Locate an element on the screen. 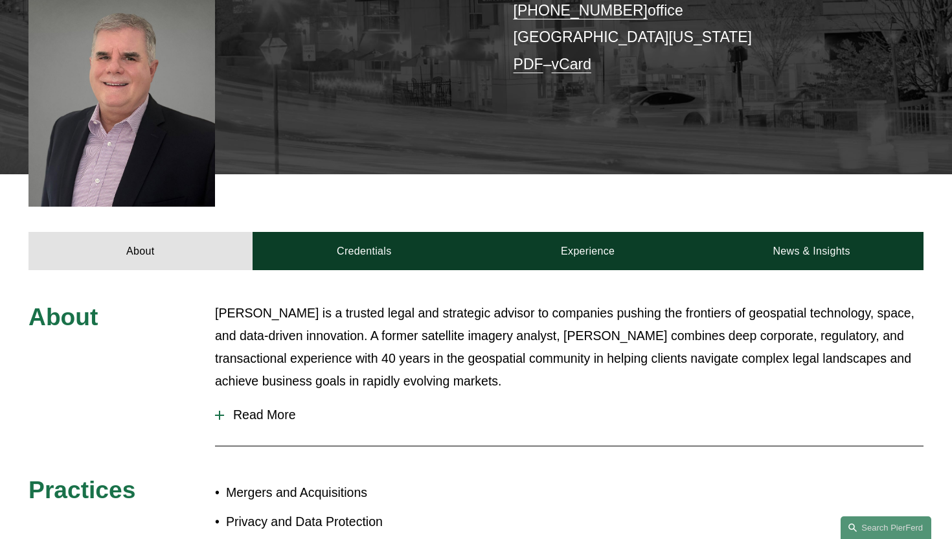  a: PDF is located at coordinates (529, 64).